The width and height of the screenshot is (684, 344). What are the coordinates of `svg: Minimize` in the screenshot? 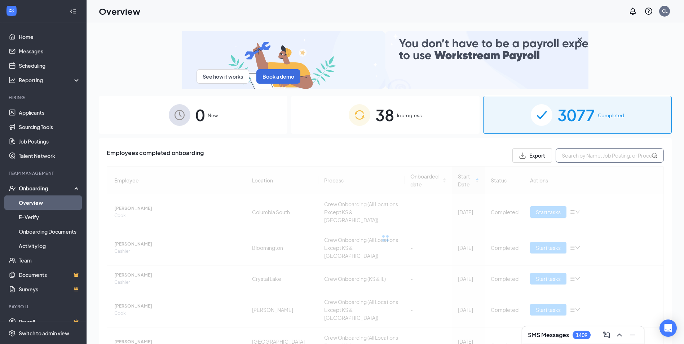 It's located at (633, 335).